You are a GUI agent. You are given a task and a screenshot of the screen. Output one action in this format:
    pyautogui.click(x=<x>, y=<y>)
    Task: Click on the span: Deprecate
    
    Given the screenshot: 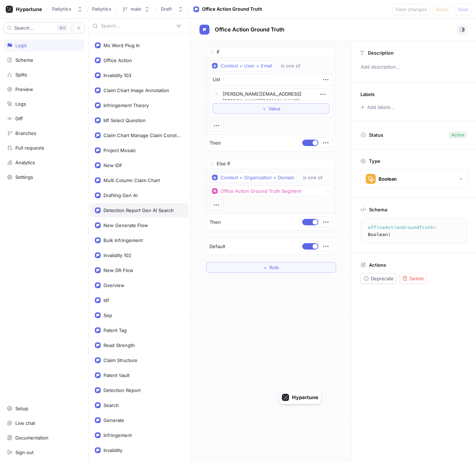 What is the action you would take?
    pyautogui.click(x=382, y=279)
    